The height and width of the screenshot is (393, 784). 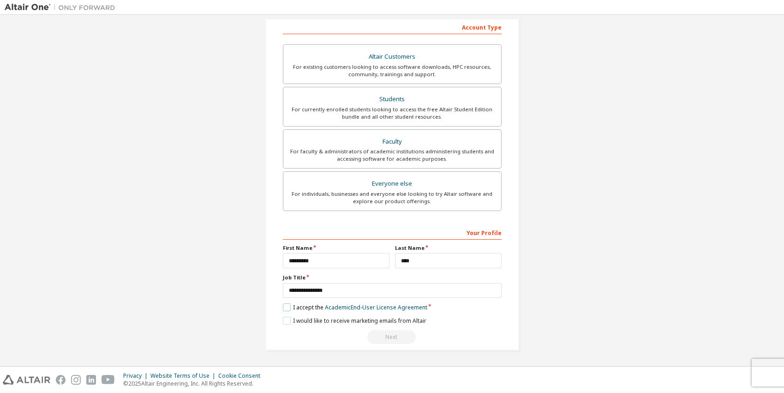 I want to click on div: Faculty, so click(x=392, y=142).